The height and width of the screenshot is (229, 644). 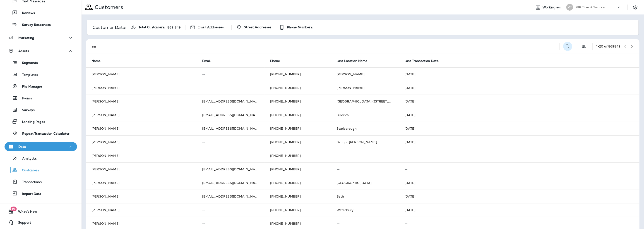 What do you see at coordinates (27, 75) in the screenshot?
I see `p: Templates` at bounding box center [27, 75].